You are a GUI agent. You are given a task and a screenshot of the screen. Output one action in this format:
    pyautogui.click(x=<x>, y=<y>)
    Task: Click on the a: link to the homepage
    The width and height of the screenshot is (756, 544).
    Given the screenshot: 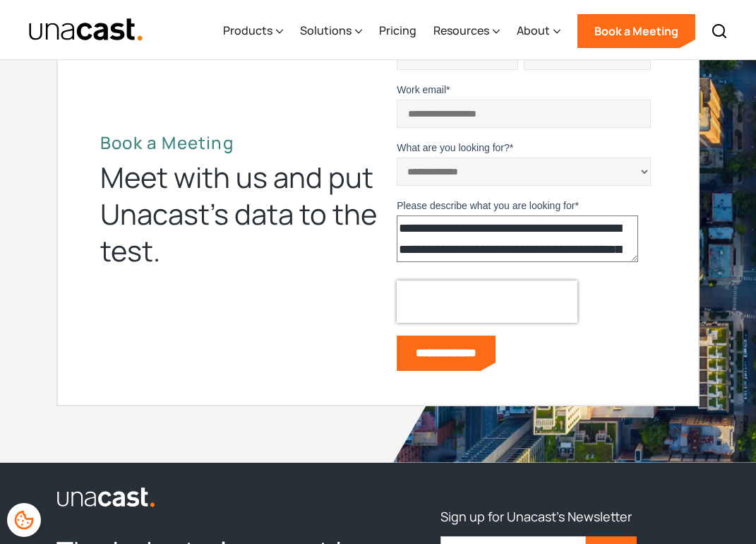 What is the action you would take?
    pyautogui.click(x=240, y=497)
    